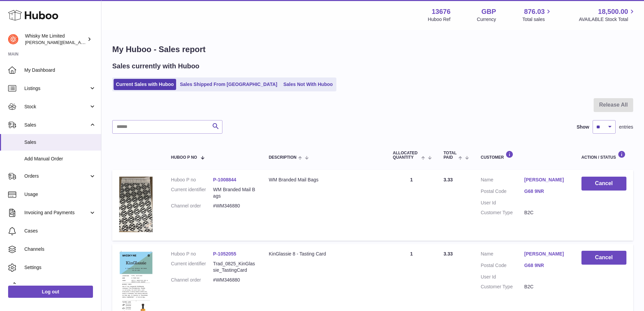 The height and width of the screenshot is (311, 644). What do you see at coordinates (60, 70) in the screenshot?
I see `span: My Dashboard` at bounding box center [60, 70].